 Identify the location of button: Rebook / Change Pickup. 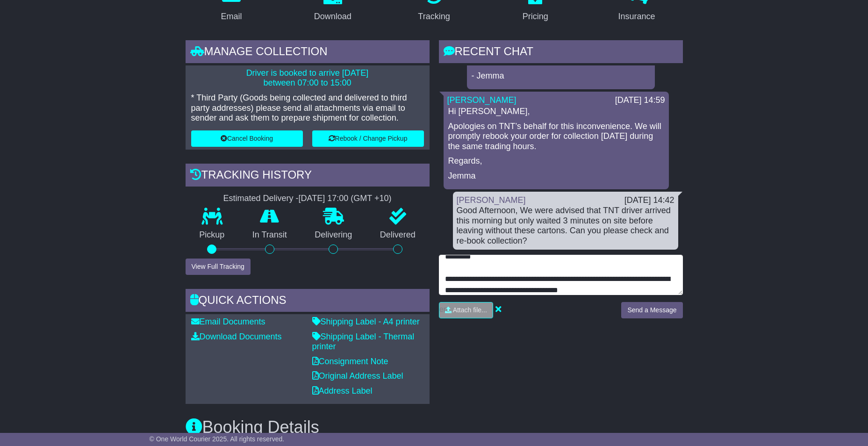
(368, 138).